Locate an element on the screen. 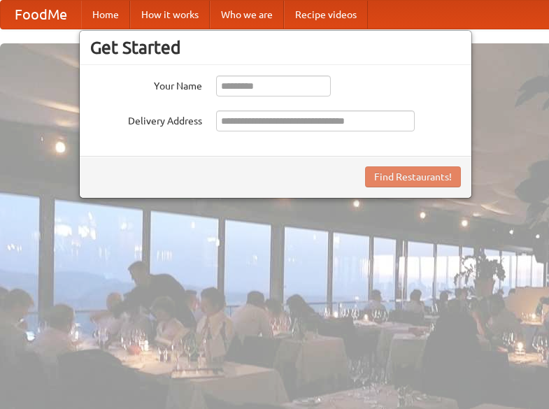  a: Who we are is located at coordinates (247, 15).